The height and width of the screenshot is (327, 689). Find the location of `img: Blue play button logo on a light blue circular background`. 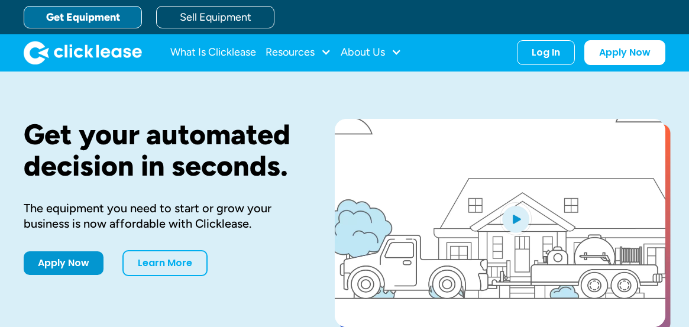

img: Blue play button logo on a light blue circular background is located at coordinates (516, 219).